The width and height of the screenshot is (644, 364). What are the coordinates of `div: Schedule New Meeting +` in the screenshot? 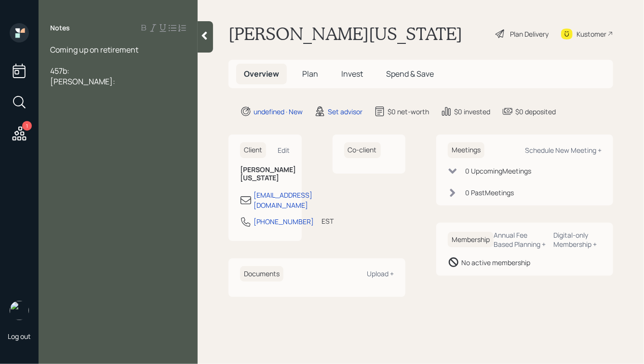 It's located at (563, 150).